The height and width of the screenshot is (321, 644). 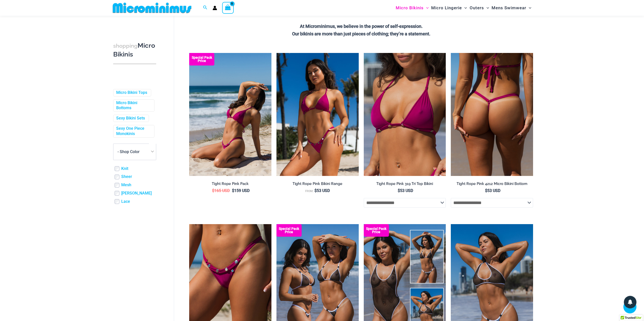 I want to click on a: Tight Rope Pink Pack, so click(x=230, y=185).